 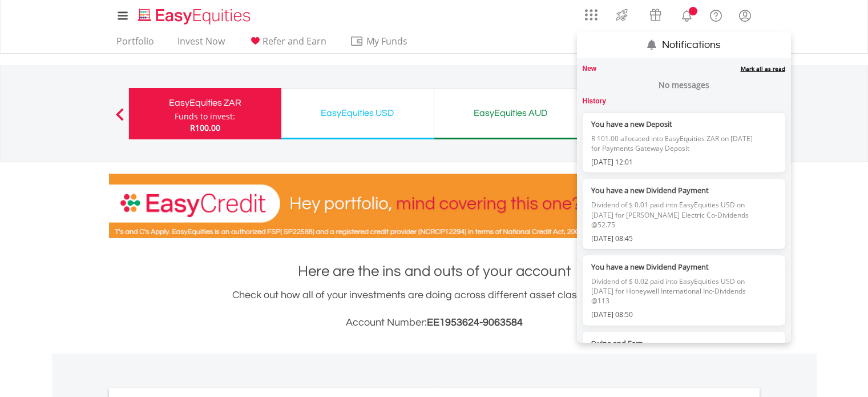 What do you see at coordinates (205, 127) in the screenshot?
I see `span: R100.00` at bounding box center [205, 127].